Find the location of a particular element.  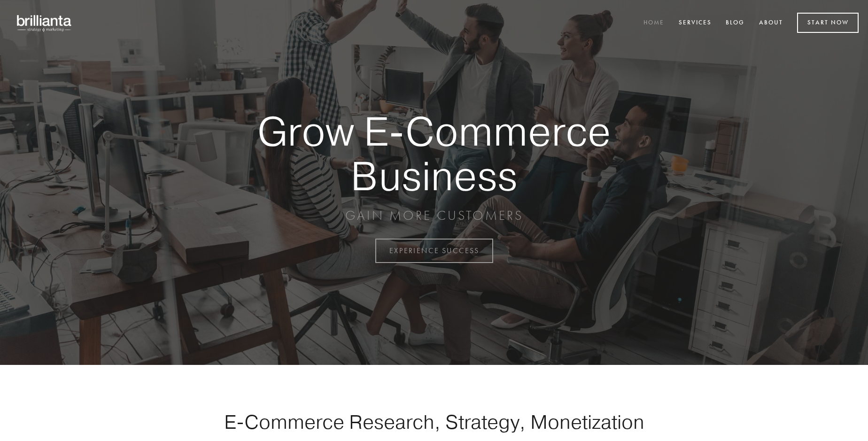

a: Services is located at coordinates (695, 23).